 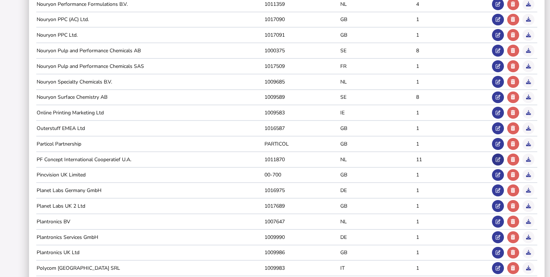 I want to click on td: Plantronics Services GmbH, so click(x=150, y=237).